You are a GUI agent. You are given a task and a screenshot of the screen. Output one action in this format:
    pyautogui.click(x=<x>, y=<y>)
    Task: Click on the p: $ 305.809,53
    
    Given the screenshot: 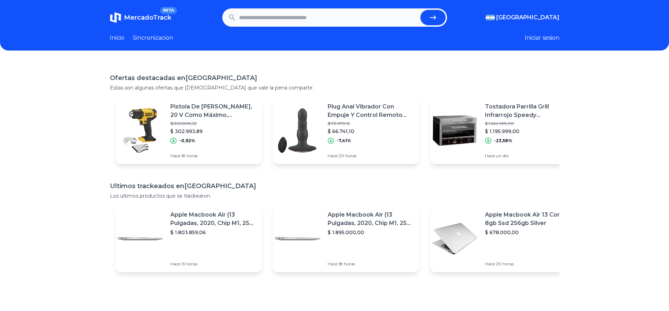 What is the action you would take?
    pyautogui.click(x=213, y=124)
    